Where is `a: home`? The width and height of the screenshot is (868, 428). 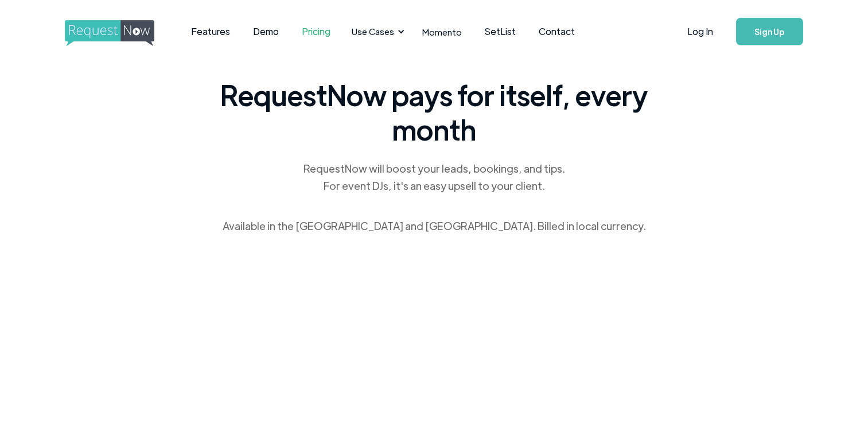
a: home is located at coordinates (108, 31).